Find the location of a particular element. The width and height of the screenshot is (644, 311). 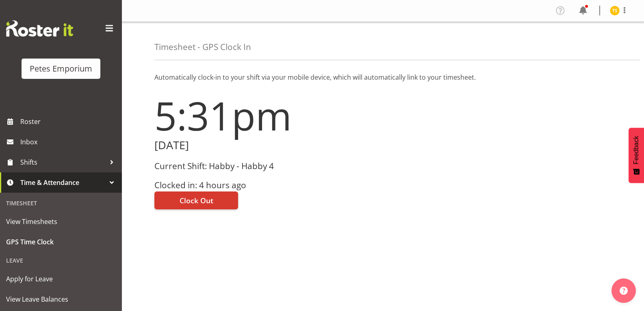

a: GPS Time Clock is located at coordinates (61, 241).